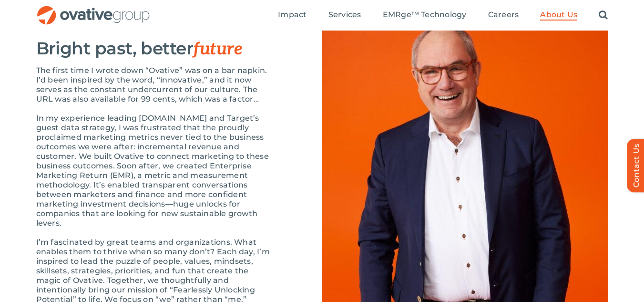 This screenshot has width=644, height=302. What do you see at coordinates (292, 15) in the screenshot?
I see `span: Impact` at bounding box center [292, 15].